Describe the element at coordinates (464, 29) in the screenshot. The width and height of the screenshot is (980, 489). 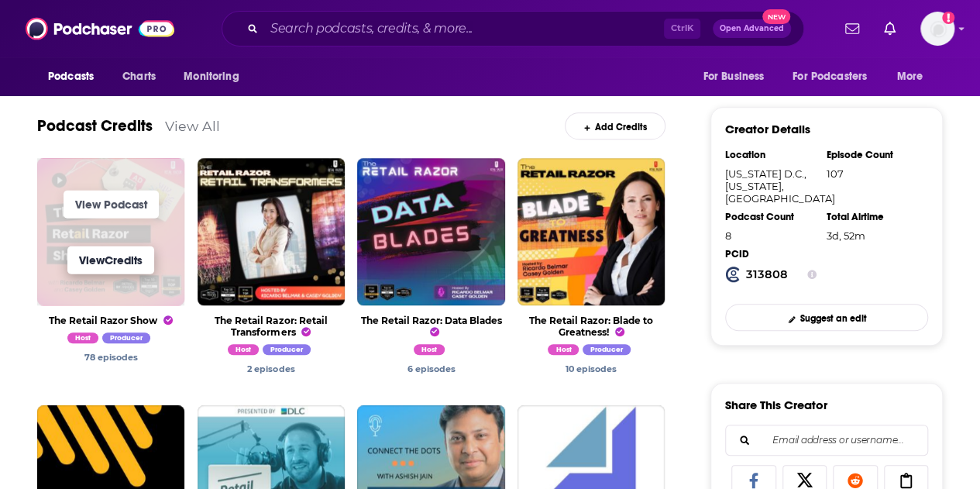
I see `input: Search podcasts, credits, & more...` at that location.